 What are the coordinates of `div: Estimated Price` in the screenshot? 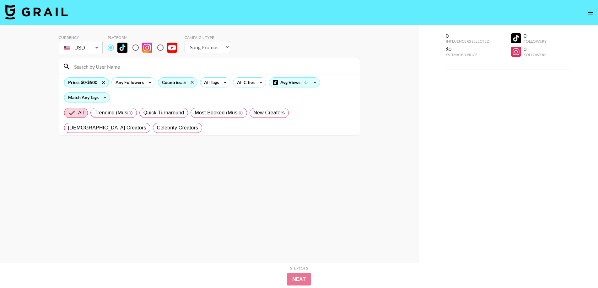 It's located at (467, 55).